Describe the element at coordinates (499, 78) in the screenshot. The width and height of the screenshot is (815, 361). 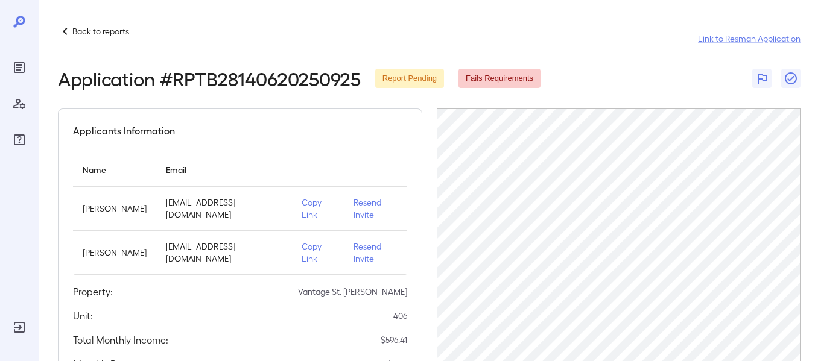
I see `span: Fails Requirements` at that location.